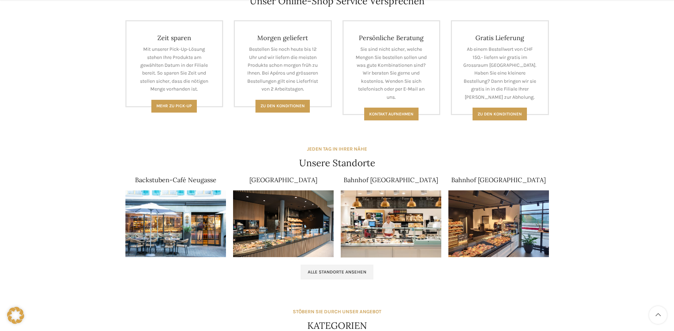 The image size is (674, 331). Describe the element at coordinates (658, 315) in the screenshot. I see `a: Scroll to top button` at that location.